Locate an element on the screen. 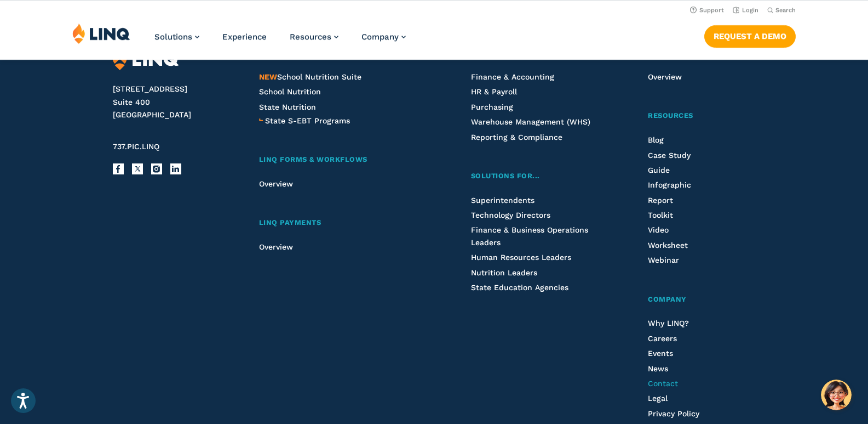  nav: Primary Navigation is located at coordinates (279, 41).